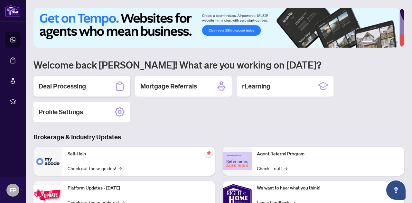 The image size is (412, 203). What do you see at coordinates (272, 168) in the screenshot?
I see `a: Check it out!→` at bounding box center [272, 168].